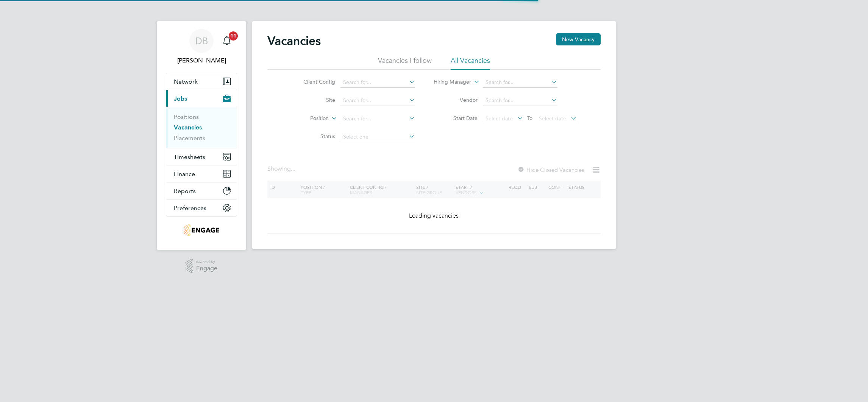 The width and height of the screenshot is (868, 402). I want to click on span: Timesheets, so click(189, 157).